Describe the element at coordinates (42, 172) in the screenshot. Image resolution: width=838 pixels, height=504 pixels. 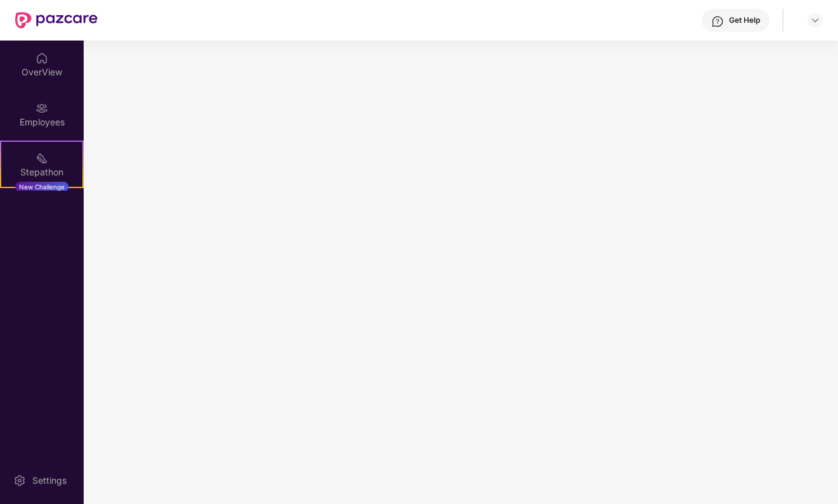
I see `div: Stepathon` at that location.